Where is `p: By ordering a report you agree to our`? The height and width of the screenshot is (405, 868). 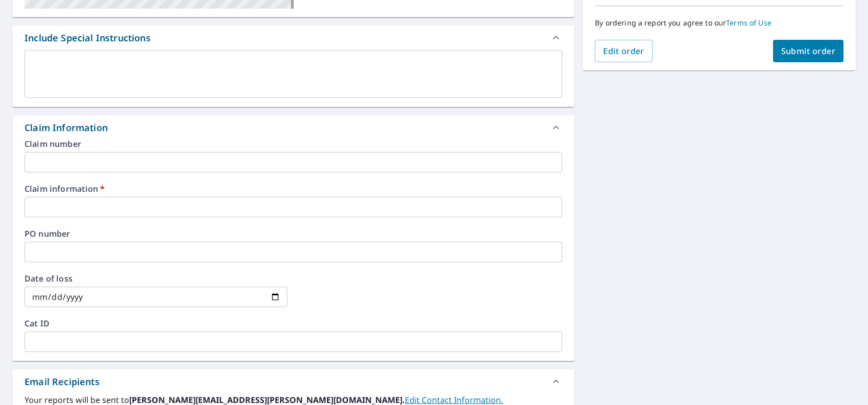 p: By ordering a report you agree to our is located at coordinates (719, 23).